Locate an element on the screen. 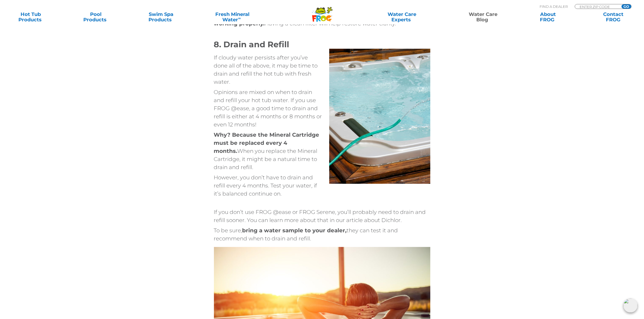 The image size is (644, 319). p: Opinions are mixed on when to drain and refill your hot tub water. If you use FROG @ease, a good ... is located at coordinates (268, 108).